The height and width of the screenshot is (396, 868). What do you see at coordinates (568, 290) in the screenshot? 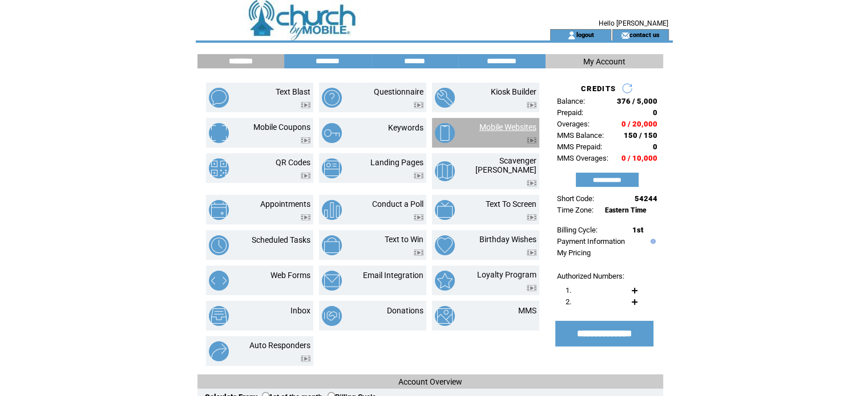
I see `span: 1.` at bounding box center [568, 290].